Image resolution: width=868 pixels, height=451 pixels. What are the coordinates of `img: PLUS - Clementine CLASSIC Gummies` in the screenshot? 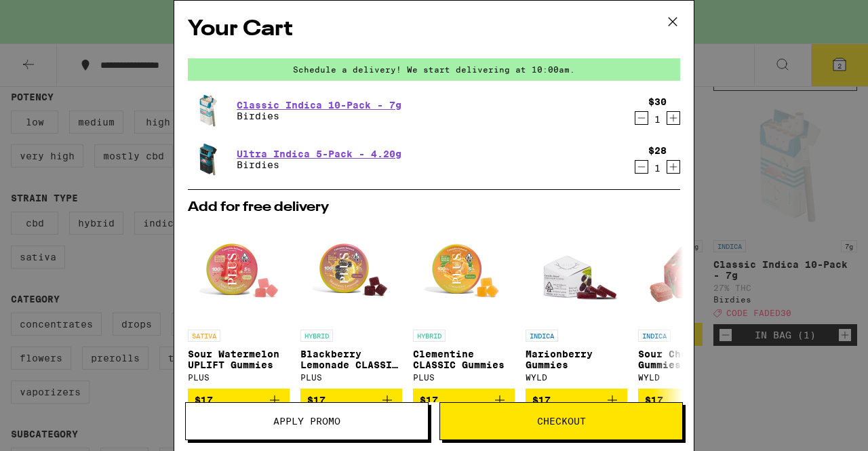 It's located at (464, 272).